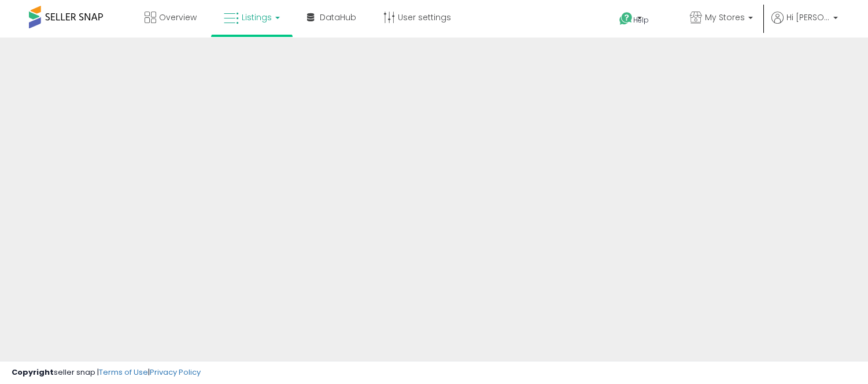 The image size is (868, 384). What do you see at coordinates (626, 18) in the screenshot?
I see `i: Get Help` at bounding box center [626, 18].